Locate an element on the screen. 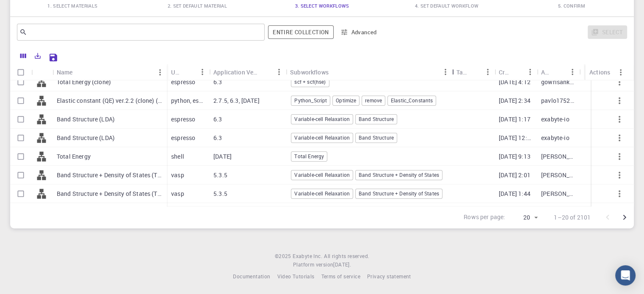 This screenshot has width=644, height=294. span: Privacy statement is located at coordinates (389, 276).